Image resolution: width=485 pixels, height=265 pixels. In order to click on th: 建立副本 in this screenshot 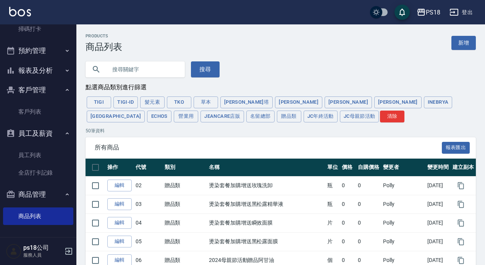, I will do `click(463, 168)`.